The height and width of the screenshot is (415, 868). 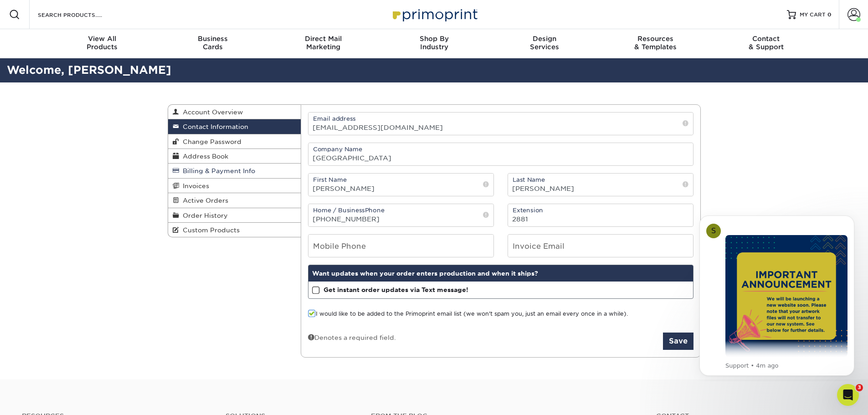 What do you see at coordinates (323, 43) in the screenshot?
I see `div: Marketing` at bounding box center [323, 43].